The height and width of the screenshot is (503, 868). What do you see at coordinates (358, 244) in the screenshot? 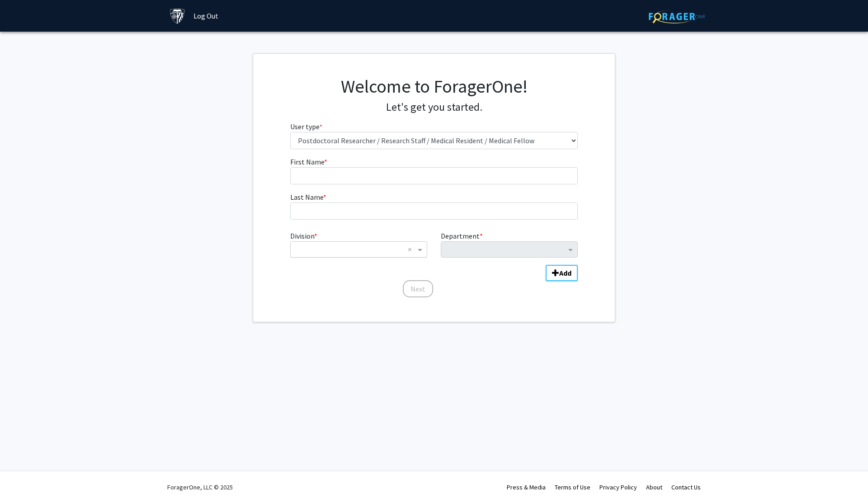
I see `div: Division` at bounding box center [358, 244].